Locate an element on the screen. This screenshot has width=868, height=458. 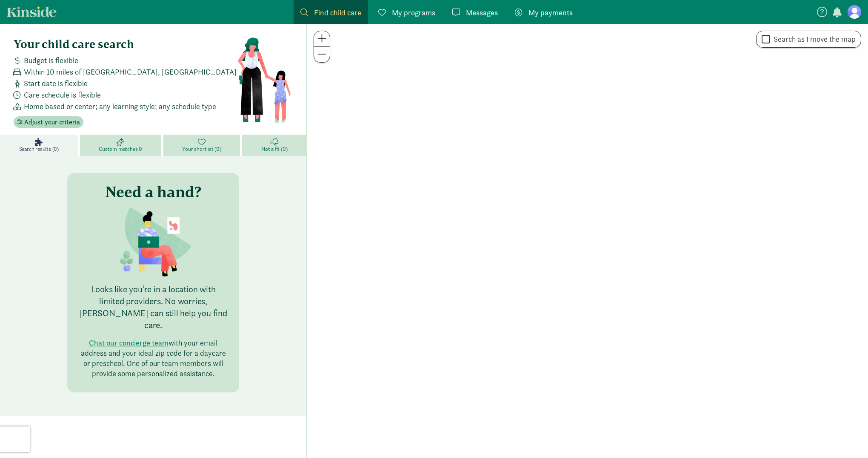
span: Messages is located at coordinates (482, 13).